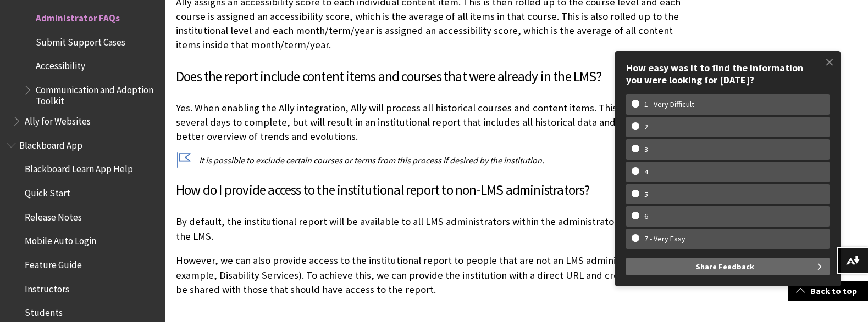 The height and width of the screenshot is (322, 868). What do you see at coordinates (60, 64) in the screenshot?
I see `span: Accessibility` at bounding box center [60, 64].